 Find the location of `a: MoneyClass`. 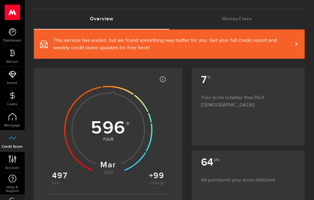

a: MoneyClass is located at coordinates (237, 19).